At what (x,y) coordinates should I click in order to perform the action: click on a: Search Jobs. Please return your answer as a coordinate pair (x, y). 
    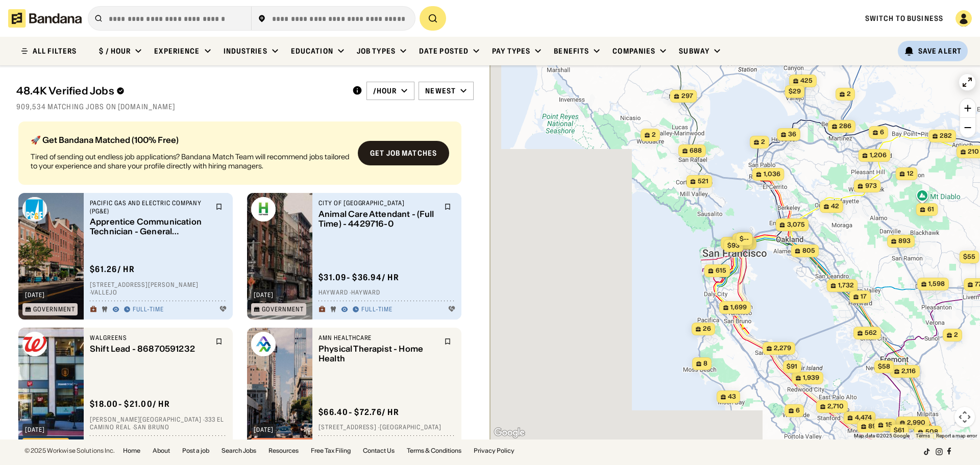
    Looking at the image, I should click on (239, 451).